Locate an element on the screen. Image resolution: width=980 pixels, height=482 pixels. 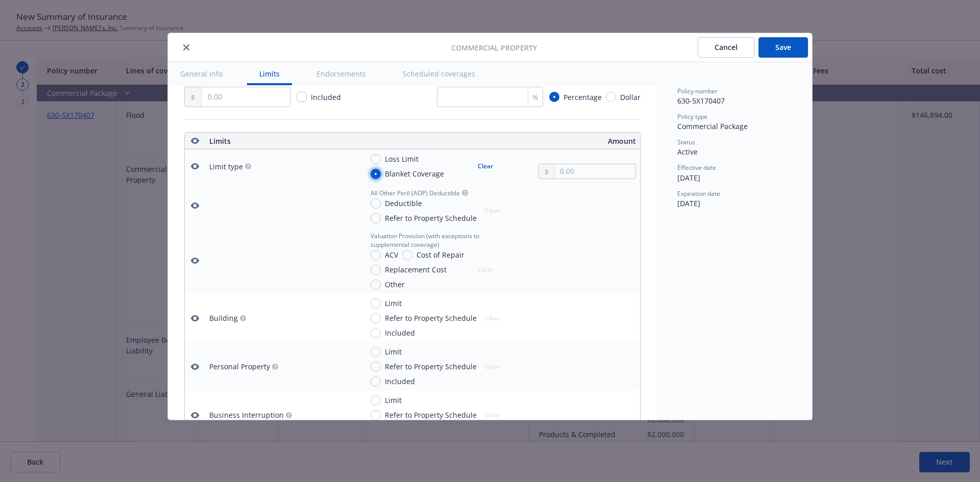
span: ACV is located at coordinates (391, 254).